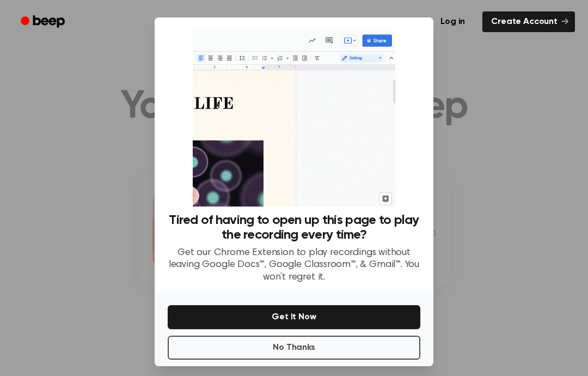  I want to click on p: Get our Chrome Extension to play recordings without leaving Google Docs™, Google Classroom™, & Gm..., so click(294, 265).